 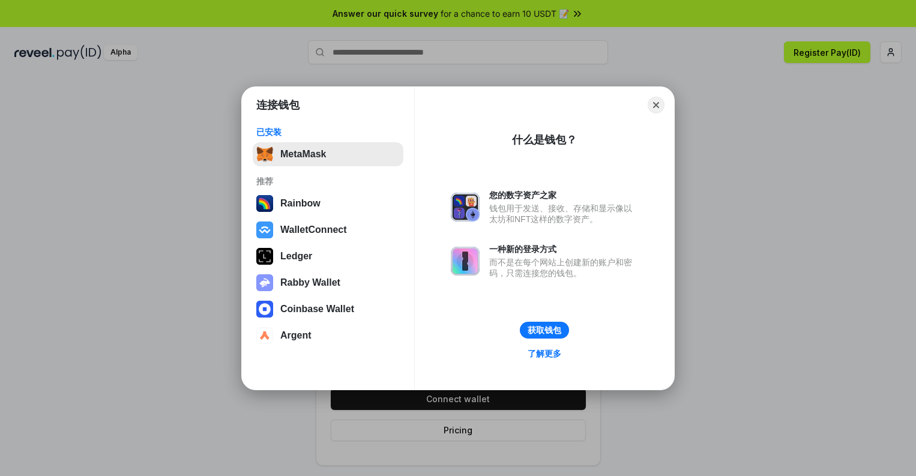 What do you see at coordinates (564, 195) in the screenshot?
I see `div: 您的数字资产之家` at bounding box center [564, 195].